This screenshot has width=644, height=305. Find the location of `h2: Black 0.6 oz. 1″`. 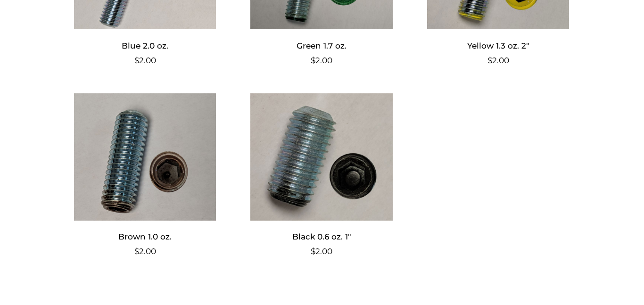

h2: Black 0.6 oz. 1″ is located at coordinates (322, 237).